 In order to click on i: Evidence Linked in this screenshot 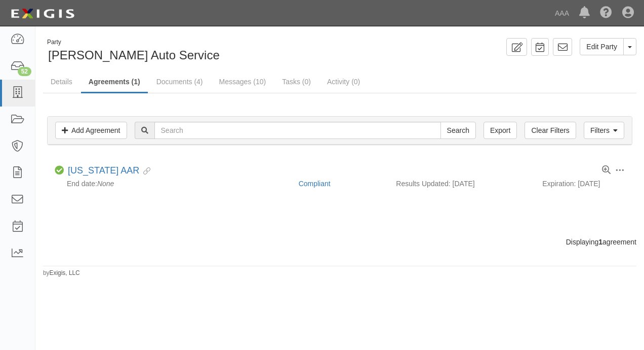, I will do `click(145, 171)`.